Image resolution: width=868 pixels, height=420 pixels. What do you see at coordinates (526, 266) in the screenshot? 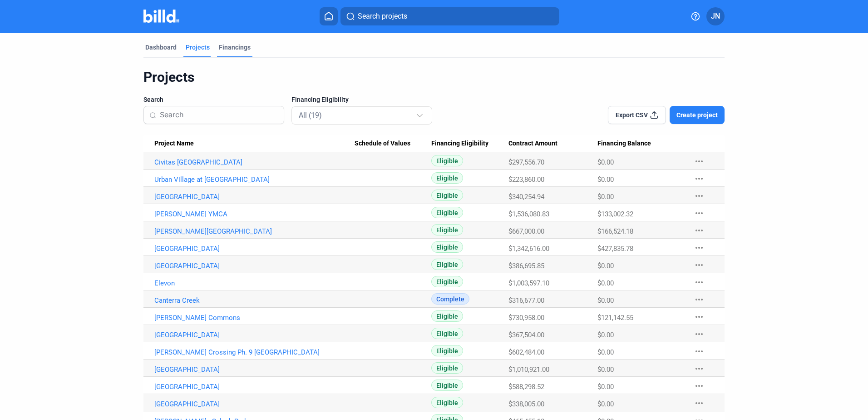
I see `span: $386,695.85` at bounding box center [526, 266].